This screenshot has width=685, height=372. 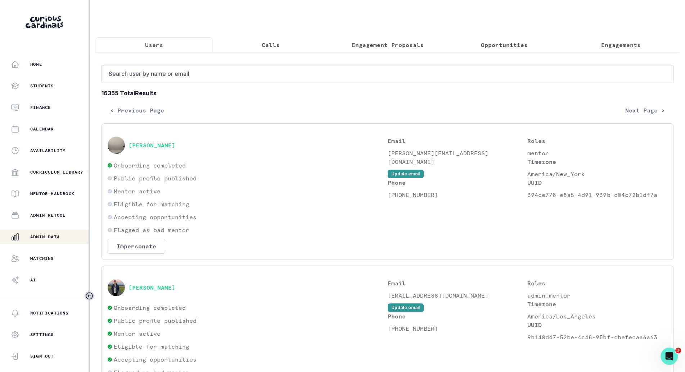 I want to click on p: Flagged as bad mentor, so click(x=151, y=230).